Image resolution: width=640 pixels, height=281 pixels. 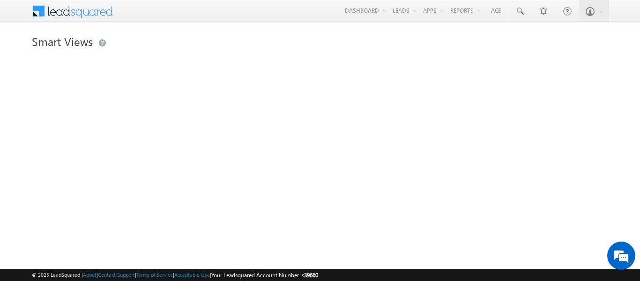 What do you see at coordinates (90, 274) in the screenshot?
I see `a: About` at bounding box center [90, 274].